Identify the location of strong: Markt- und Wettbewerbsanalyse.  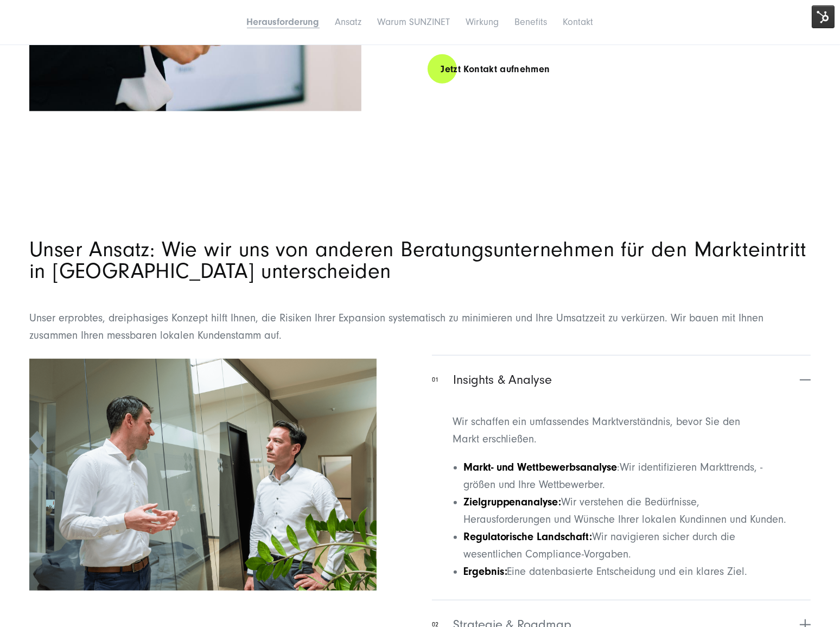
(540, 467).